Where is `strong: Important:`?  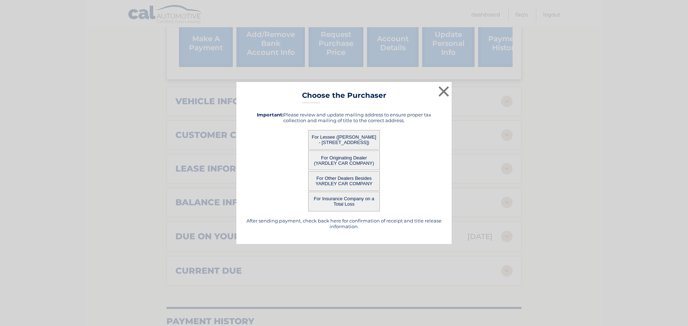
strong: Important: is located at coordinates (270, 115).